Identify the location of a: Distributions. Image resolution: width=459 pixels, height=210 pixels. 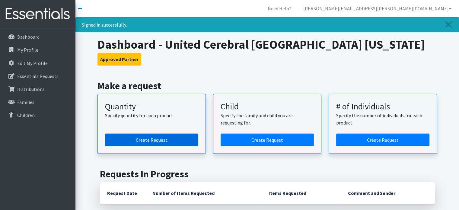
(38, 89).